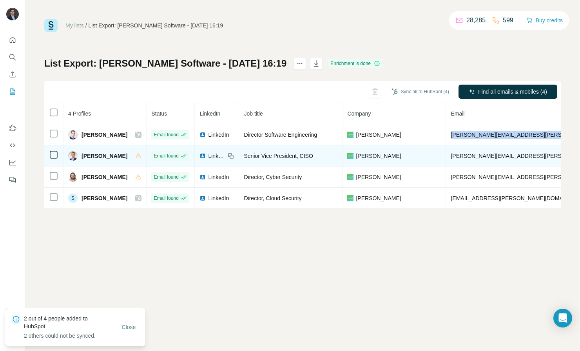 The image size is (580, 351). I want to click on button: Search, so click(13, 57).